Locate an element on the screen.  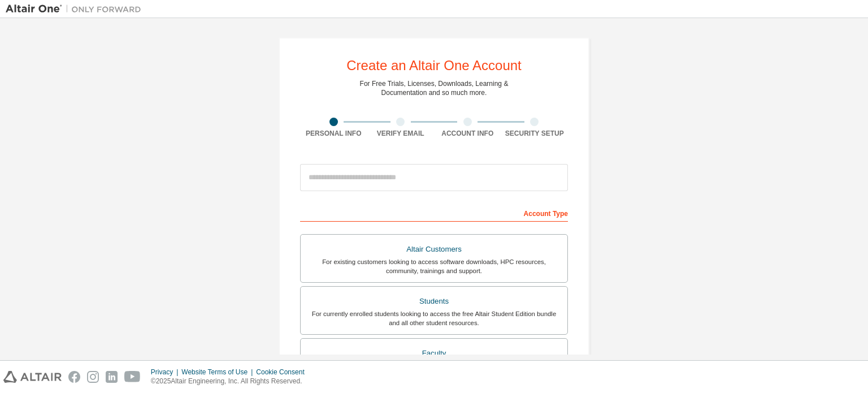
div: Faculty is located at coordinates (434, 353).